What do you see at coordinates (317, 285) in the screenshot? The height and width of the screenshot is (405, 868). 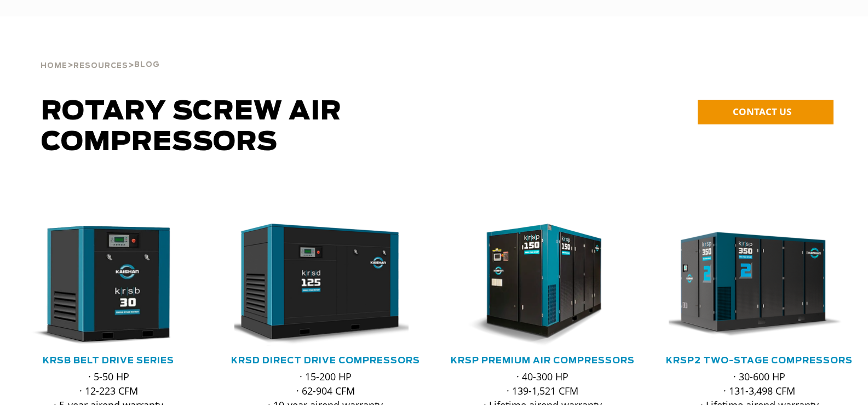 I see `img: krsd125` at bounding box center [317, 285].